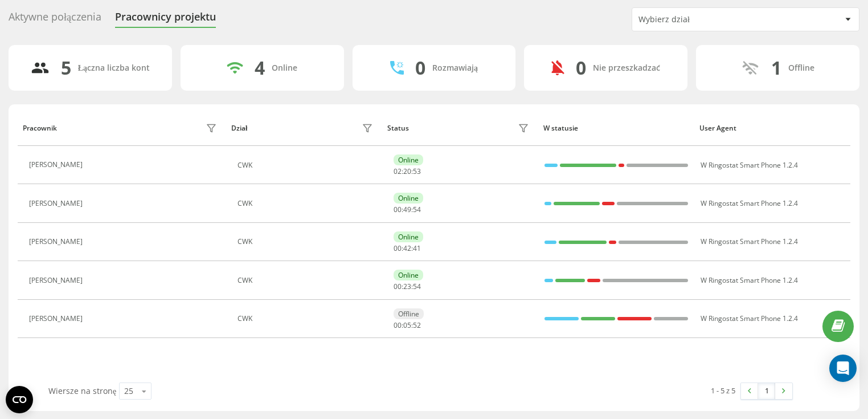 This screenshot has width=868, height=419. I want to click on div: Rozmawiają, so click(455, 68).